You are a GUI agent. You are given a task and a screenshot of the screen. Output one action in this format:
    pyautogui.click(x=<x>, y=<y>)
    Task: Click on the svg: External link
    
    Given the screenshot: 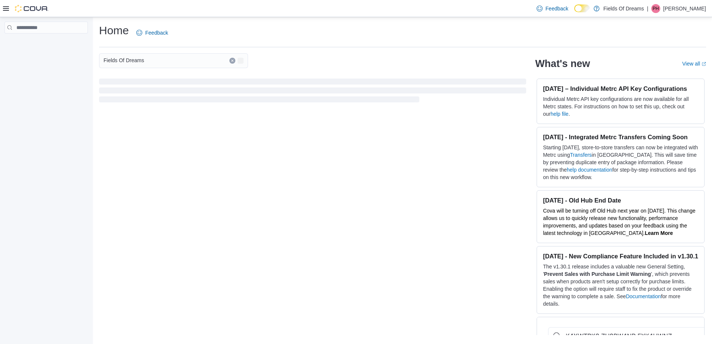 What is the action you would take?
    pyautogui.click(x=704, y=64)
    